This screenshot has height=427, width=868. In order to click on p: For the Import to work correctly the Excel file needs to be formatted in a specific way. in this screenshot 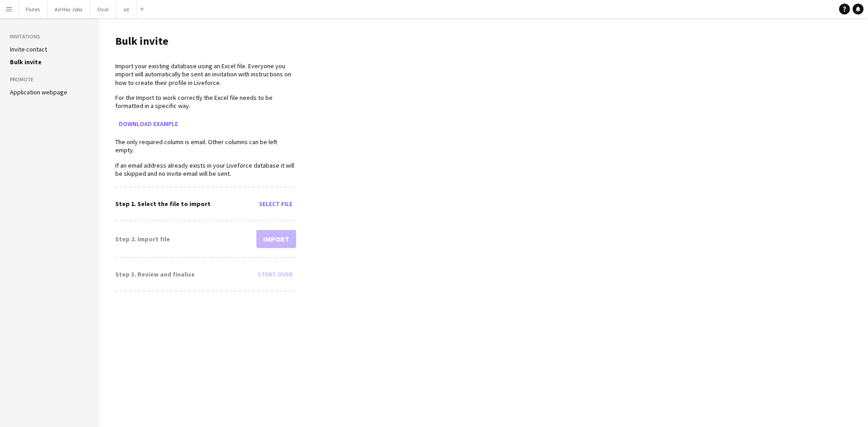, I will do `click(206, 102)`.